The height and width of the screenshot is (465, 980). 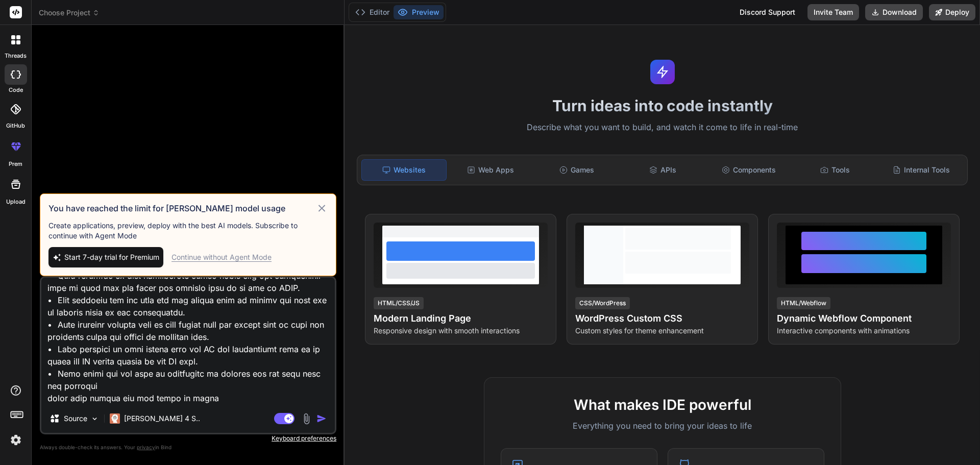 I want to click on h4: Dynamic Webflow Component, so click(x=864, y=318).